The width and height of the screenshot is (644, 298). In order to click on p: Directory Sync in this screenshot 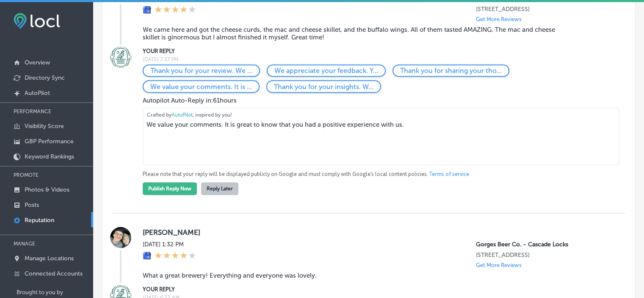, I will do `click(45, 78)`.